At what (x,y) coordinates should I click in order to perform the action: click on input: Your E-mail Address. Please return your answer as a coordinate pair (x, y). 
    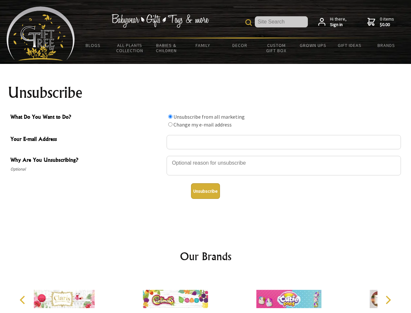
    Looking at the image, I should click on (284, 142).